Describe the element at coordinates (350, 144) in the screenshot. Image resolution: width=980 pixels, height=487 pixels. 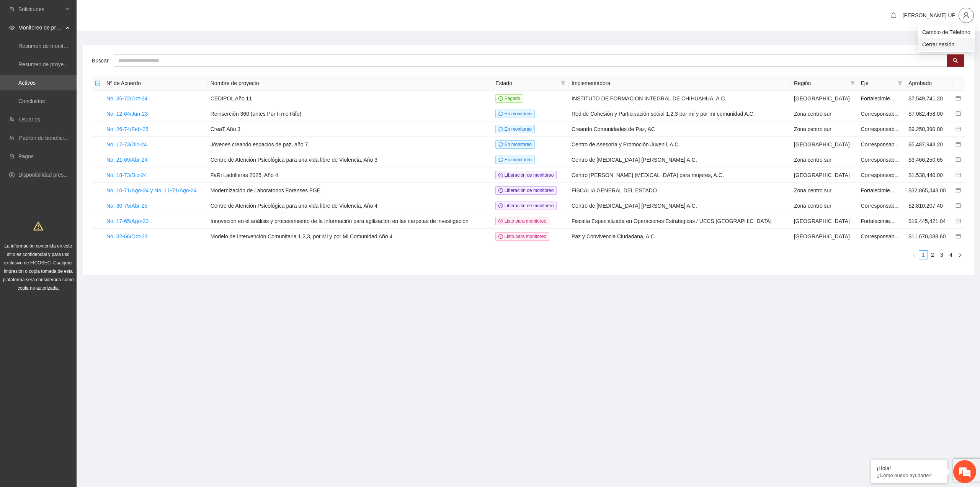
I see `td: Jóvenes creando espacios de paz, año 7` at that location.